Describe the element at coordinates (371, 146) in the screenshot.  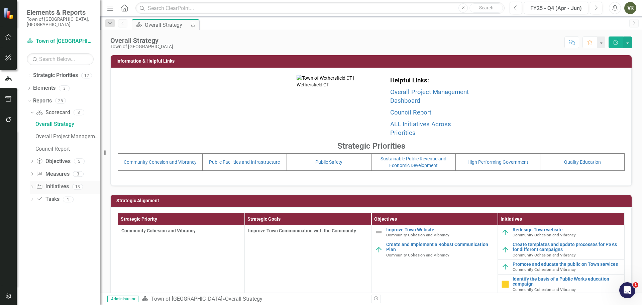
I see `strong: Strategic Priorities` at that location.